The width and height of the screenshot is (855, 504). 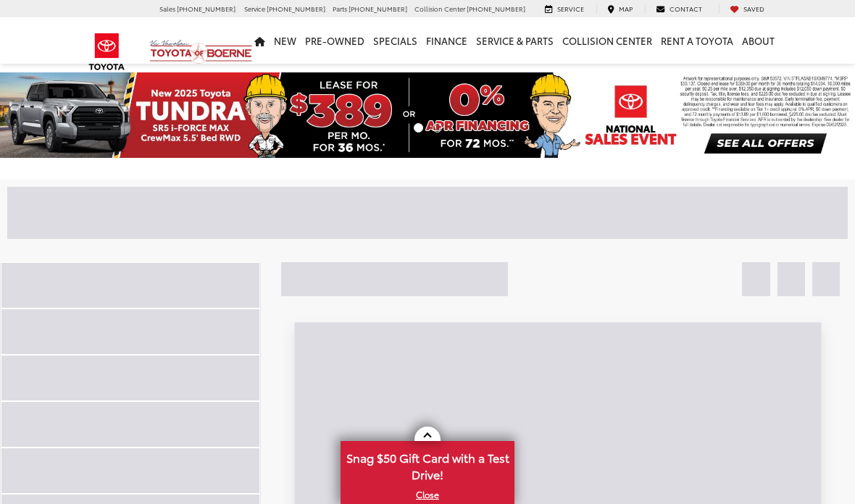 I want to click on a: Rent a Toyota, so click(x=697, y=40).